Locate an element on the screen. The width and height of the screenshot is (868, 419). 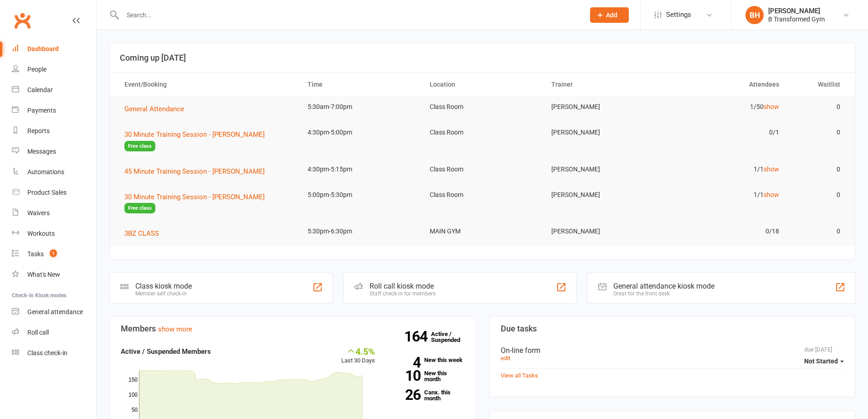
a: Calendar is located at coordinates (54, 90).